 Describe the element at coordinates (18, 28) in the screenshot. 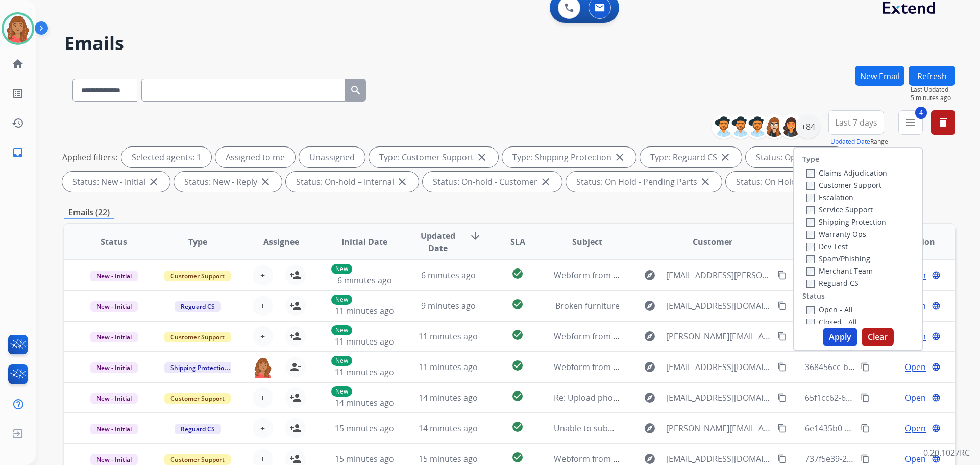

I see `img: avatar` at that location.